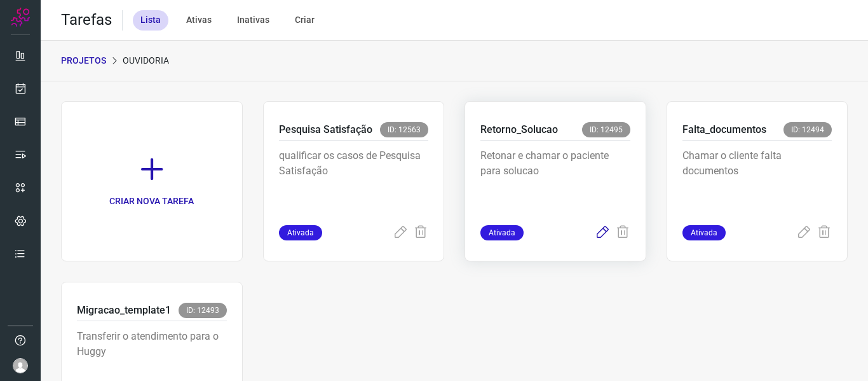 The image size is (868, 381). I want to click on img: avatar-user-boy.jpg, so click(20, 366).